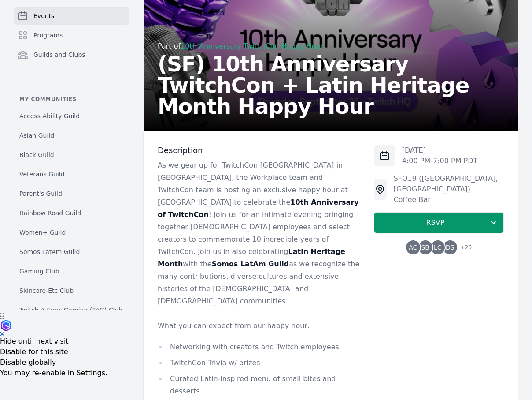 This screenshot has width=532, height=400. What do you see at coordinates (36, 155) in the screenshot?
I see `span: Black Guild` at bounding box center [36, 155].